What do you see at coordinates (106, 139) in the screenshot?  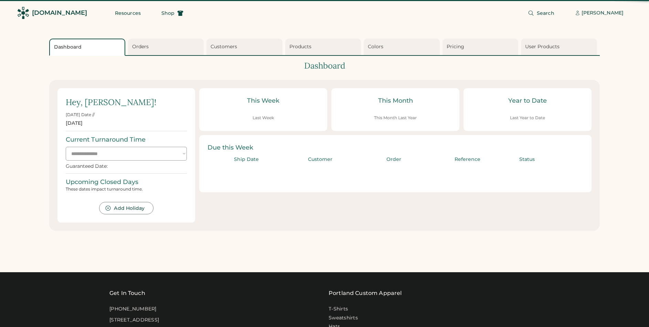 I see `div: Current Turnaround Time` at bounding box center [106, 139].